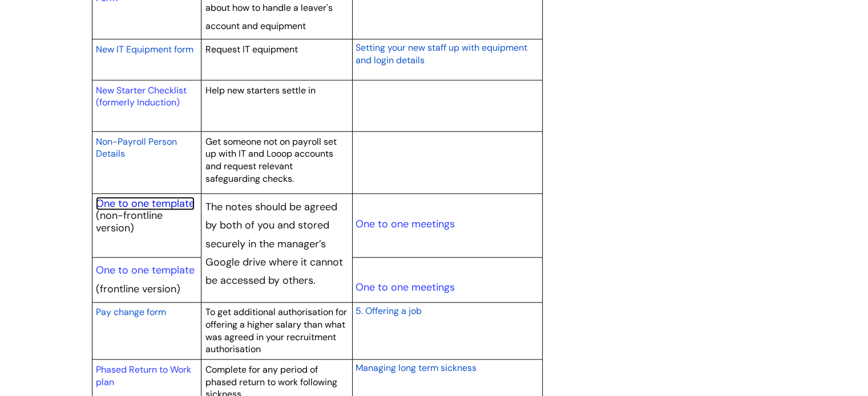  Describe the element at coordinates (251, 49) in the screenshot. I see `span: Request IT equipment` at that location.